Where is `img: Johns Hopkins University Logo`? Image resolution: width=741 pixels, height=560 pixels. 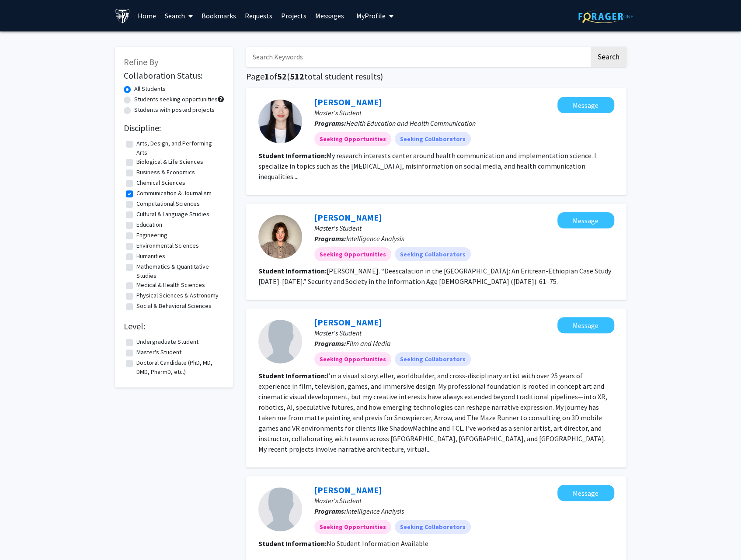
img: Johns Hopkins University Logo is located at coordinates (122, 16).